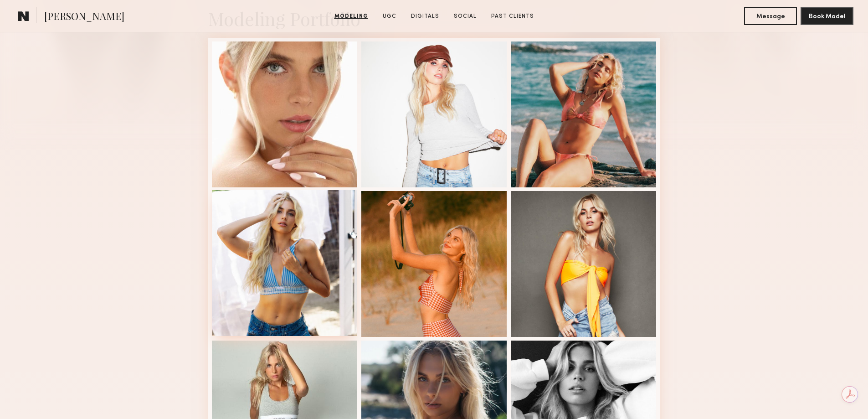  What do you see at coordinates (351, 16) in the screenshot?
I see `a: Modeling` at bounding box center [351, 16].